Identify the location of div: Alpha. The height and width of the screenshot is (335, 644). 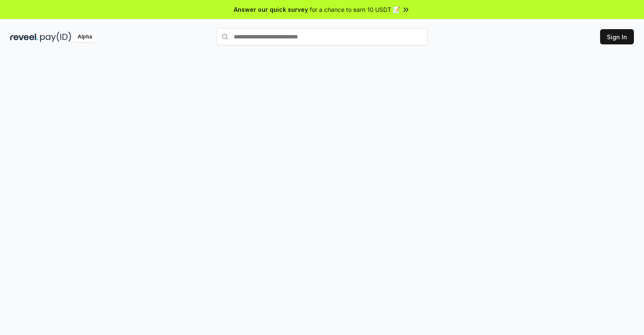
(85, 37).